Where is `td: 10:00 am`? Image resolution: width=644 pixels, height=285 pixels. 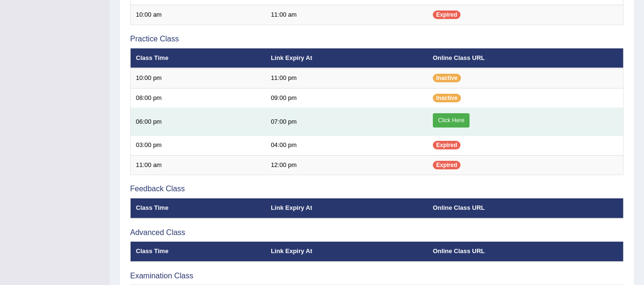
td: 10:00 am is located at coordinates (199, 15).